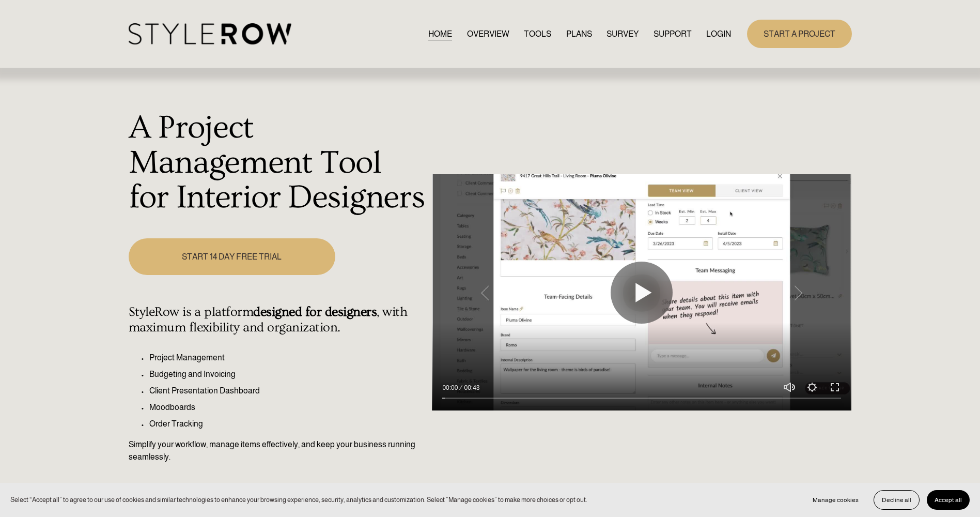 Image resolution: width=980 pixels, height=517 pixels. What do you see at coordinates (579, 33) in the screenshot?
I see `a: PLANS` at bounding box center [579, 33].